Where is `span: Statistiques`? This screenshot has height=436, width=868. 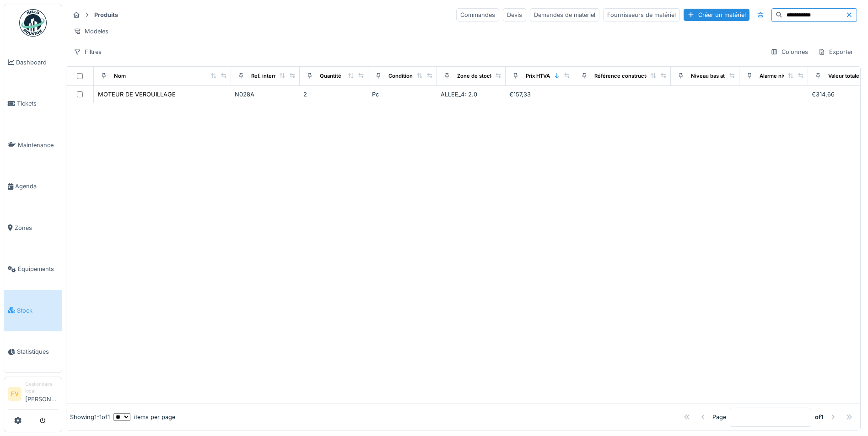 span: Statistiques is located at coordinates (37, 351).